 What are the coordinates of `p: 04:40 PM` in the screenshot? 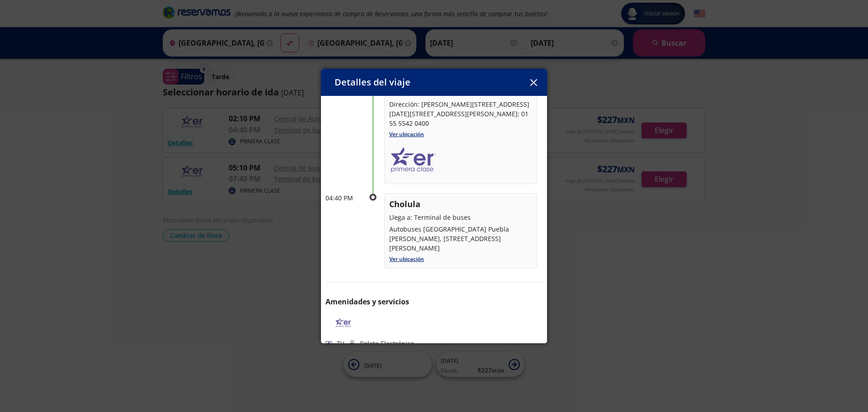 It's located at (344, 197).